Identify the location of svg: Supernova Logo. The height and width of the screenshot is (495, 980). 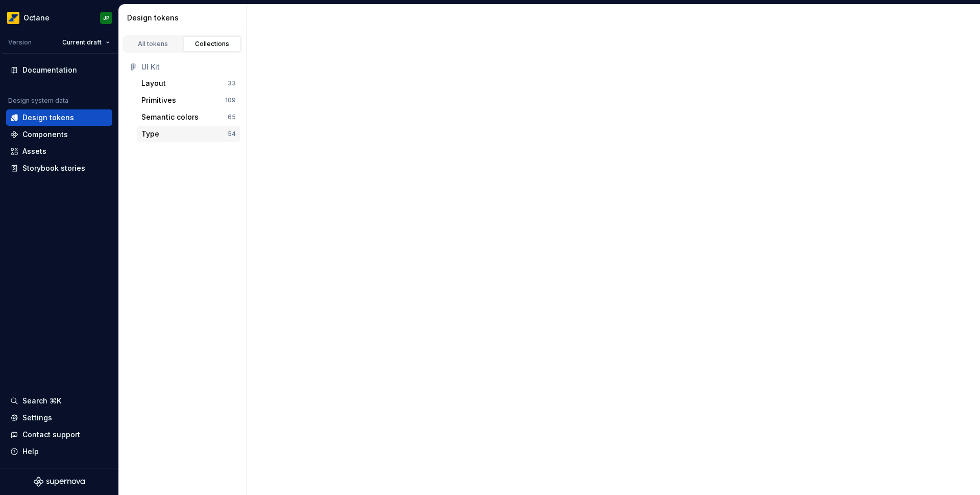
(59, 481).